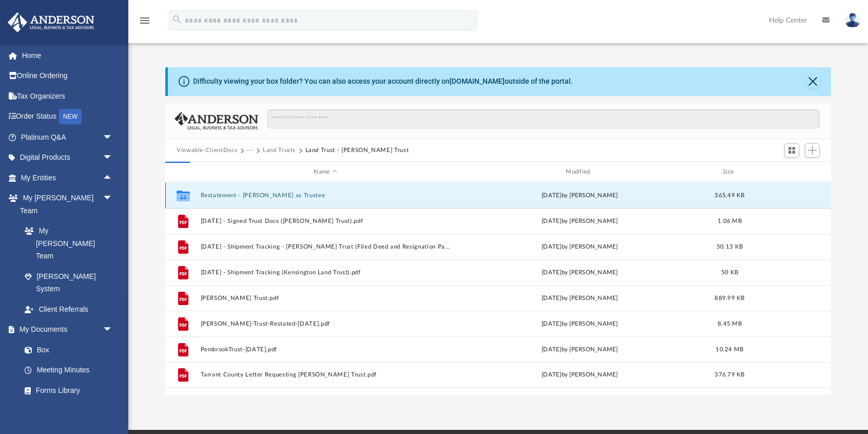 The width and height of the screenshot is (868, 434). What do you see at coordinates (113, 177) in the screenshot?
I see `span: arrow_drop_up` at bounding box center [113, 177].